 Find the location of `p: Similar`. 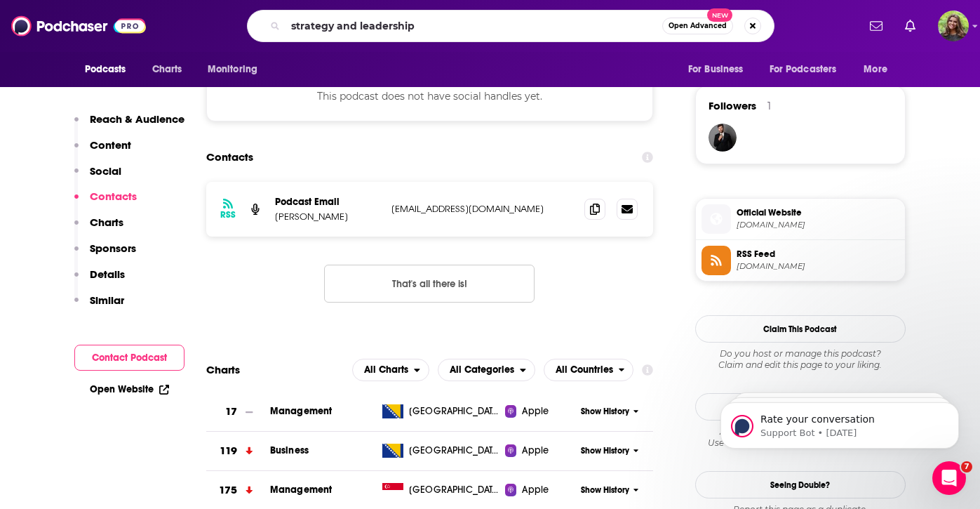

p: Similar is located at coordinates (106, 299).